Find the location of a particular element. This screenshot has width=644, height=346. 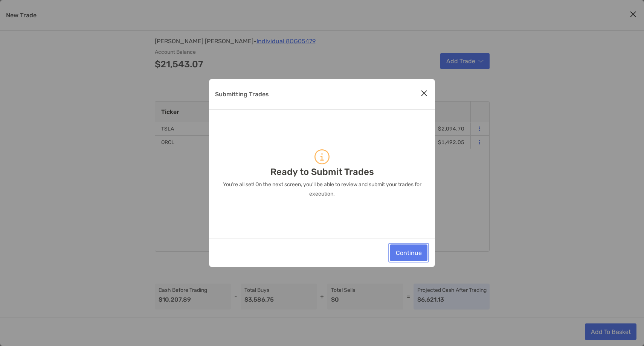

p: You’re all set! On the next screen, you’ll be able to review and submit your trades for execution. is located at coordinates (322, 189).